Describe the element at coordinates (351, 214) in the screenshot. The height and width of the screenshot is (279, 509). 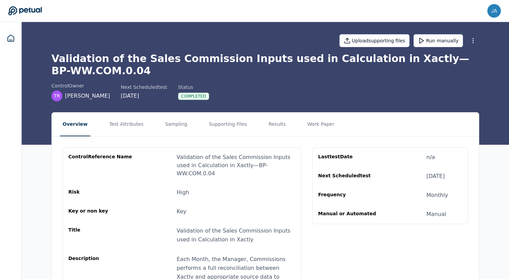
I see `div: Manual or Automated` at that location.